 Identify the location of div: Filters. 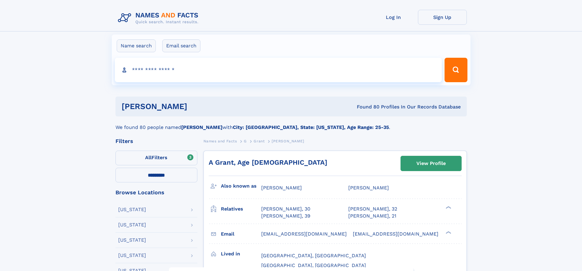
(157, 141).